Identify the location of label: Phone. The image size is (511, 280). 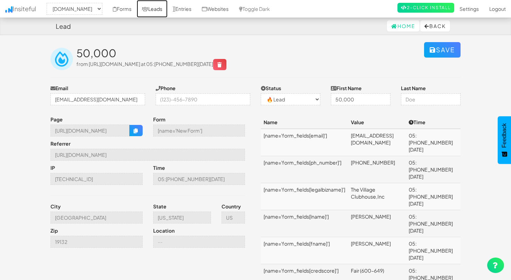
(166, 88).